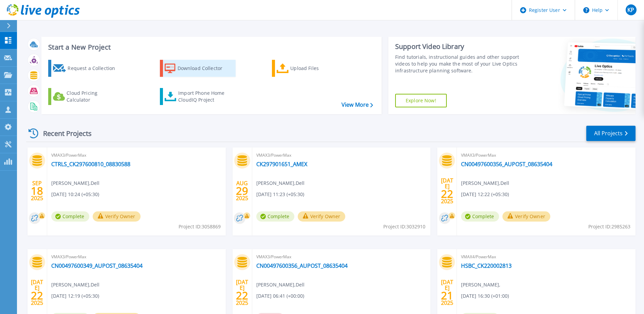 This screenshot has height=314, width=644. I want to click on span: VMAX4/PowerMax, so click(546, 257).